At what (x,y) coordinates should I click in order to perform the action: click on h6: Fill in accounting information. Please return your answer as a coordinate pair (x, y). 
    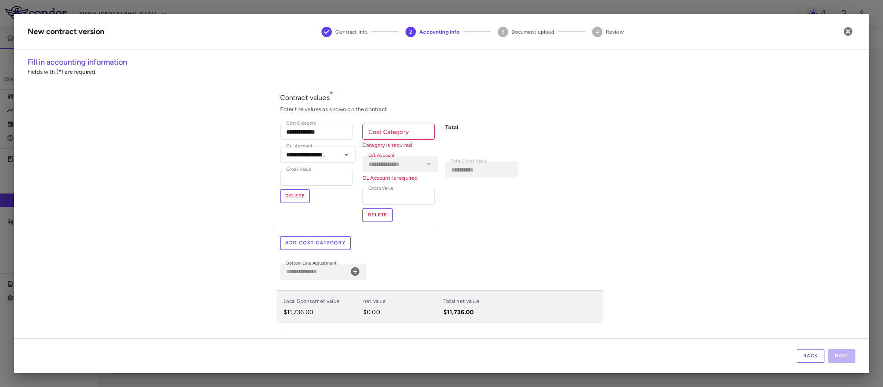
    Looking at the image, I should click on (441, 62).